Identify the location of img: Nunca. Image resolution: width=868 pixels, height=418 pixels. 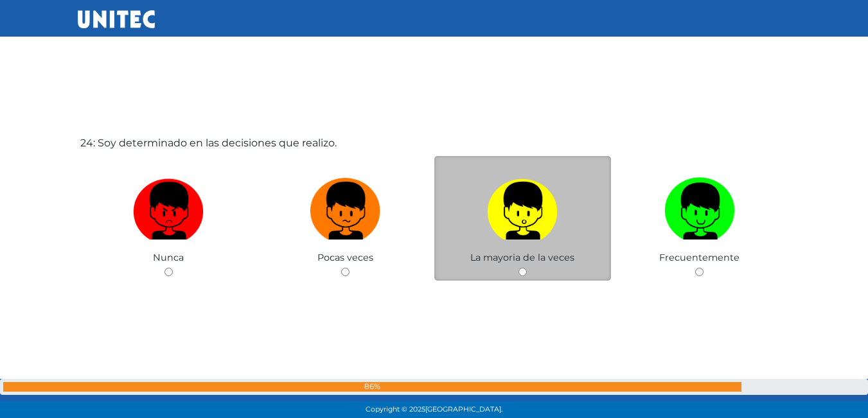
(168, 206).